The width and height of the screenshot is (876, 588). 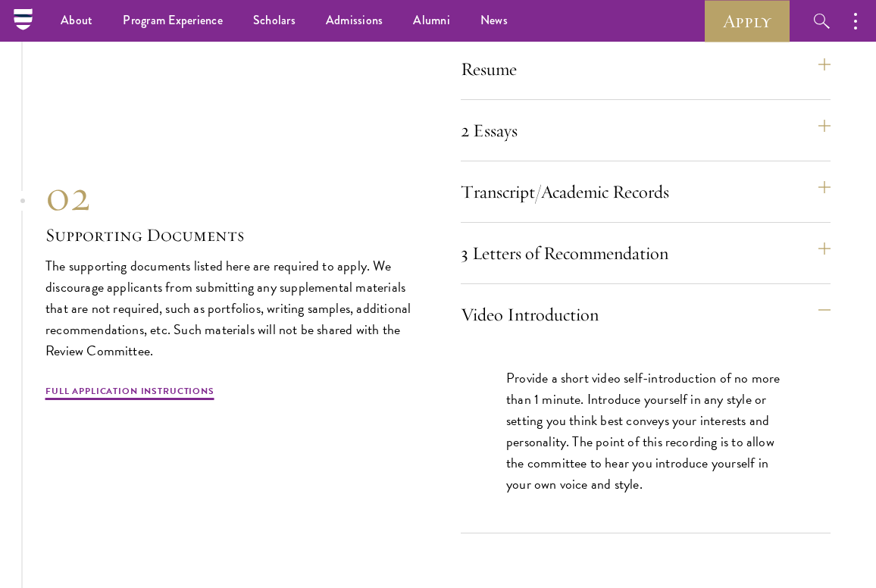 I want to click on button: 2 Essays, so click(x=646, y=130).